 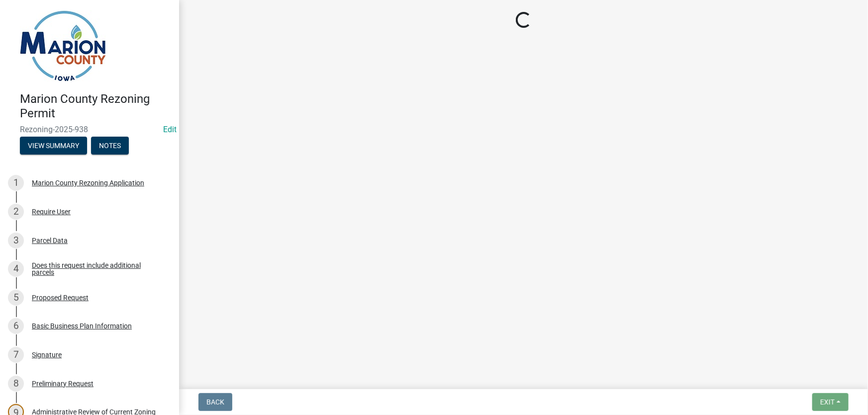 What do you see at coordinates (16, 269) in the screenshot?
I see `div: 4` at bounding box center [16, 269].